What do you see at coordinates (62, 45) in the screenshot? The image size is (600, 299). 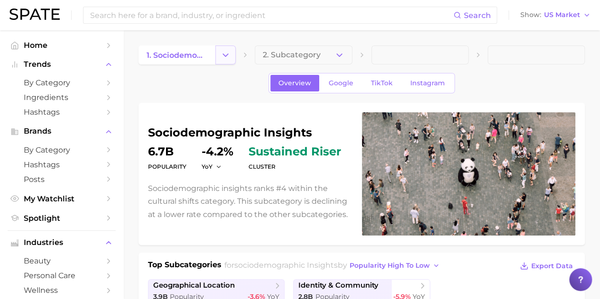 I see `span: Home` at bounding box center [62, 45].